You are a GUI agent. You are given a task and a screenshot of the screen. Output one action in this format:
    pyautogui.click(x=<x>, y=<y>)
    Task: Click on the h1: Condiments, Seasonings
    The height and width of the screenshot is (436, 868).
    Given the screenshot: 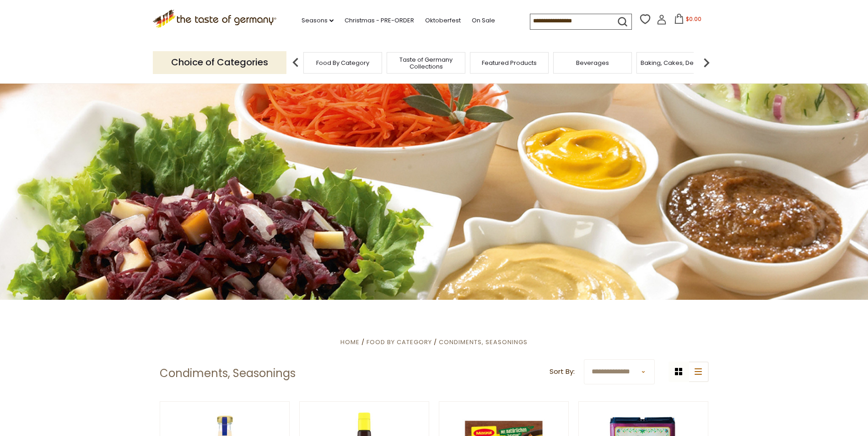 What is the action you would take?
    pyautogui.click(x=227, y=374)
    